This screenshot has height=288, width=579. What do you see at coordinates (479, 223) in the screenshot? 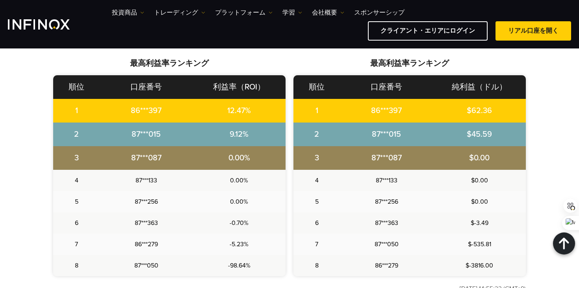
I see `td: $-3.49` at bounding box center [479, 223].